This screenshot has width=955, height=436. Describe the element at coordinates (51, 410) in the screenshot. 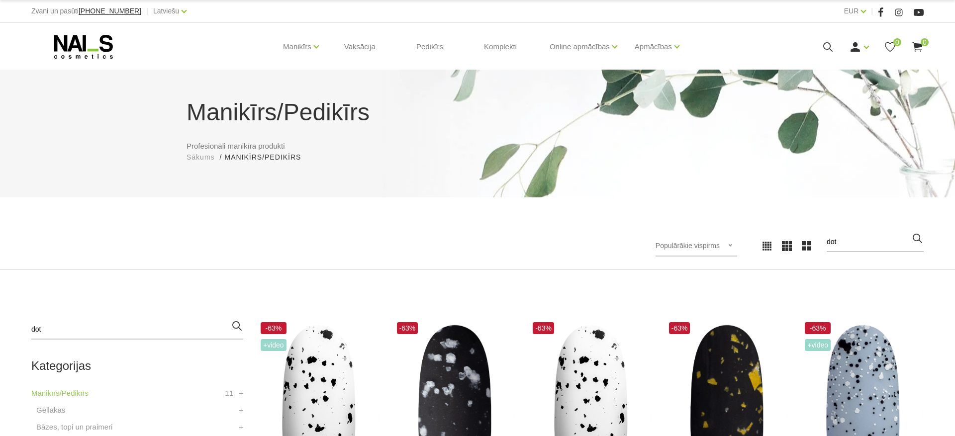

I see `a: Gēllakas` at that location.